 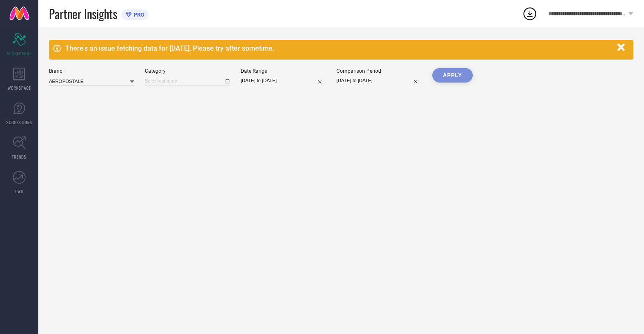 I want to click on div: Comparison Period, so click(x=379, y=71).